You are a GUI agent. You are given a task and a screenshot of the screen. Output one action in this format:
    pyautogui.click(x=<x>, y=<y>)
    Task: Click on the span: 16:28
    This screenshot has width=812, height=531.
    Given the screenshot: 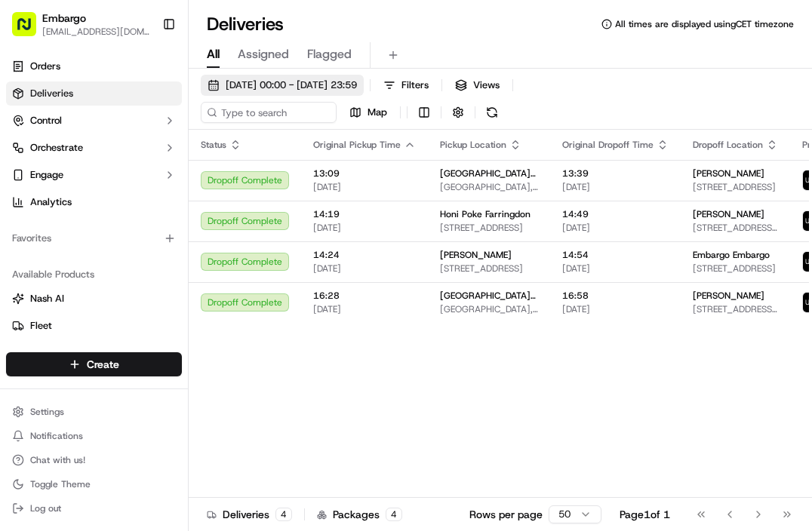 What is the action you would take?
    pyautogui.click(x=365, y=296)
    